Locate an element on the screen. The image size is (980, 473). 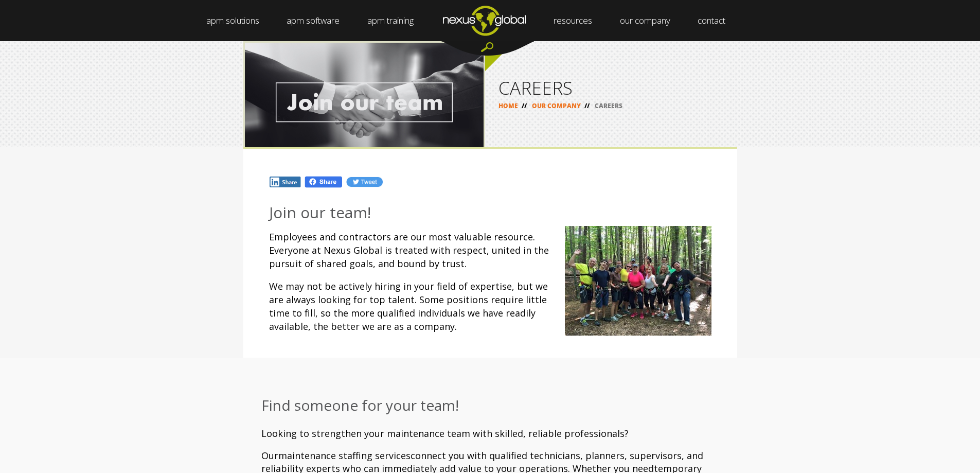
span: staffing services is located at coordinates (375, 455).